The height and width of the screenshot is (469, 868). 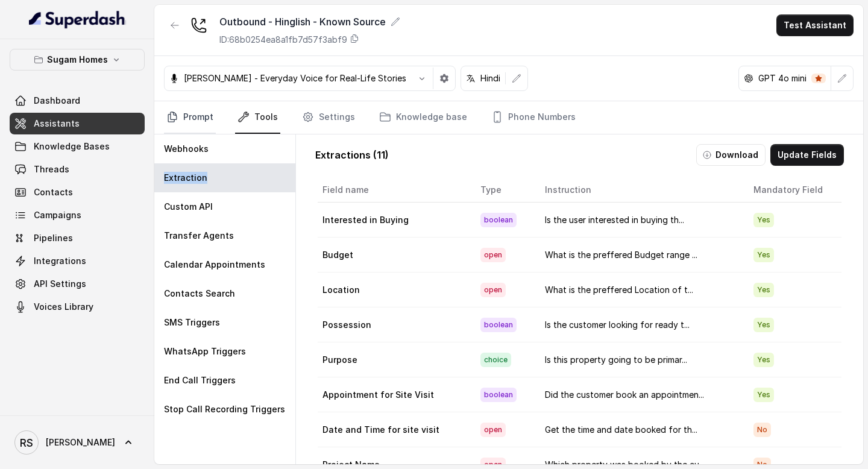 What do you see at coordinates (64, 307) in the screenshot?
I see `span: Voices Library` at bounding box center [64, 307].